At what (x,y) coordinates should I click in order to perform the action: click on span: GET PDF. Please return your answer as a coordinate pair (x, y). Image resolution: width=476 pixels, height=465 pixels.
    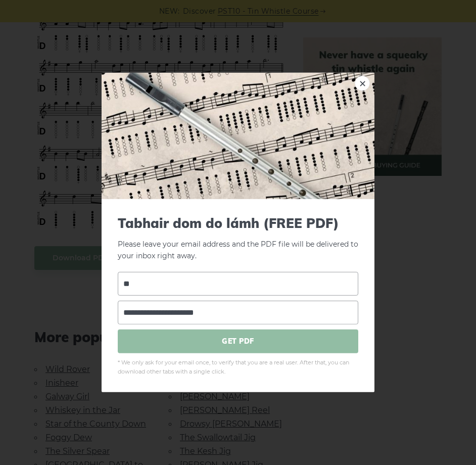
    Looking at the image, I should click on (238, 340).